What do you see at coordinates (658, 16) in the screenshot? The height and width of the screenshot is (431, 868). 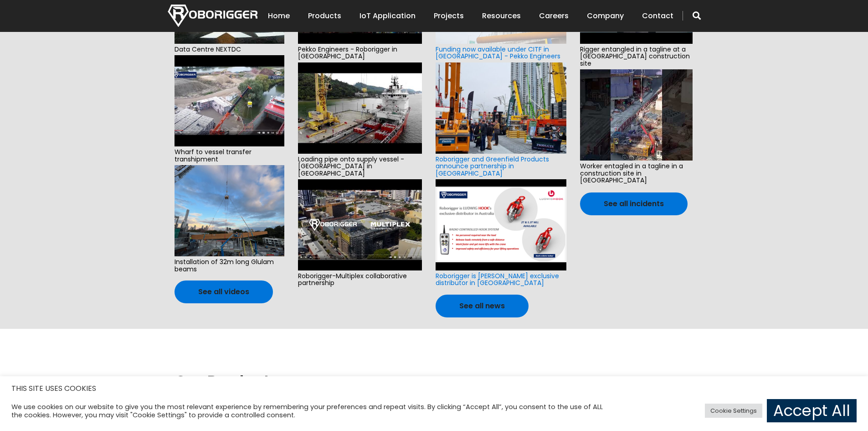 I see `a: Contact` at bounding box center [658, 16].